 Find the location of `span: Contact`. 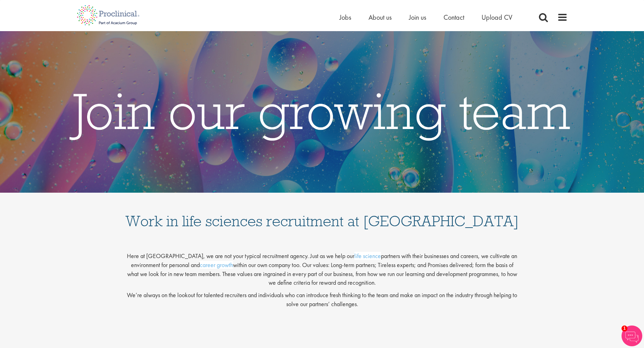

span: Contact is located at coordinates (454, 18).